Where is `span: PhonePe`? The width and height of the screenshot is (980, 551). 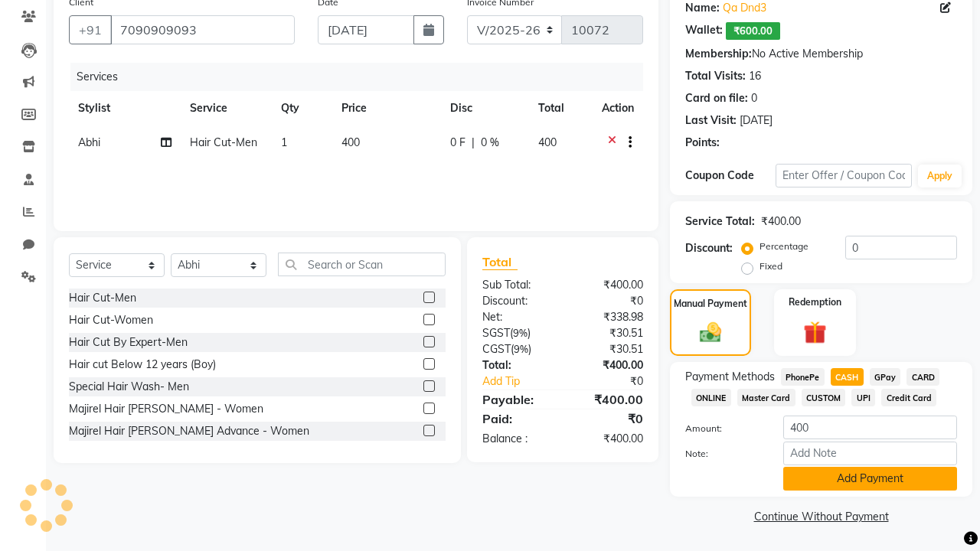
span: PhonePe is located at coordinates (803, 376).